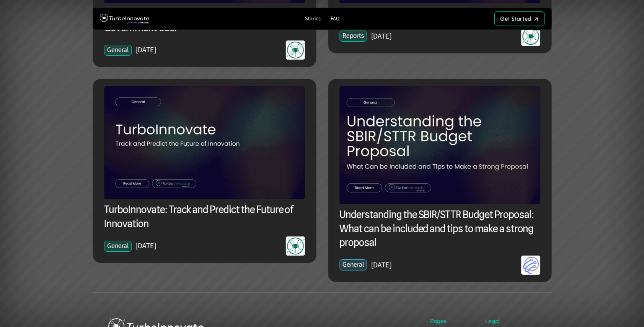 This screenshot has height=327, width=644. What do you see at coordinates (335, 19) in the screenshot?
I see `a: FAQ` at bounding box center [335, 19].